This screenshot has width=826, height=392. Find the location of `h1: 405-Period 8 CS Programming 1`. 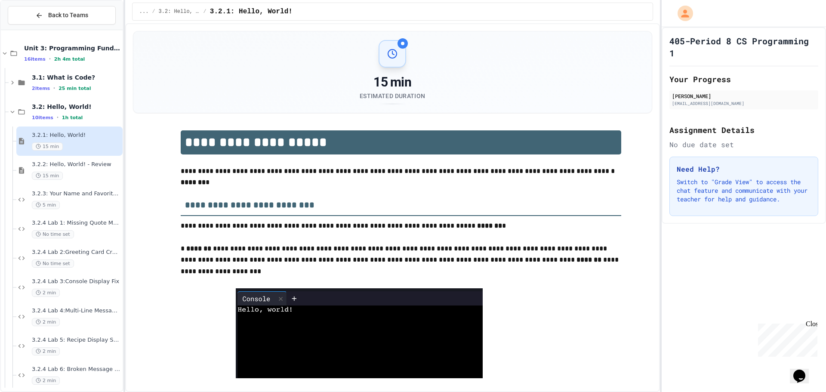

h1: 405-Period 8 CS Programming 1 is located at coordinates (743, 47).